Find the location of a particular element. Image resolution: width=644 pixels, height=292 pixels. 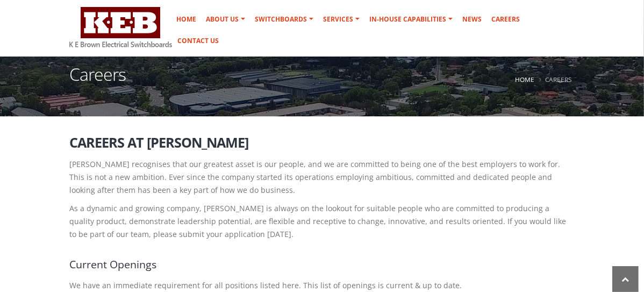

a: Services is located at coordinates (341, 19).